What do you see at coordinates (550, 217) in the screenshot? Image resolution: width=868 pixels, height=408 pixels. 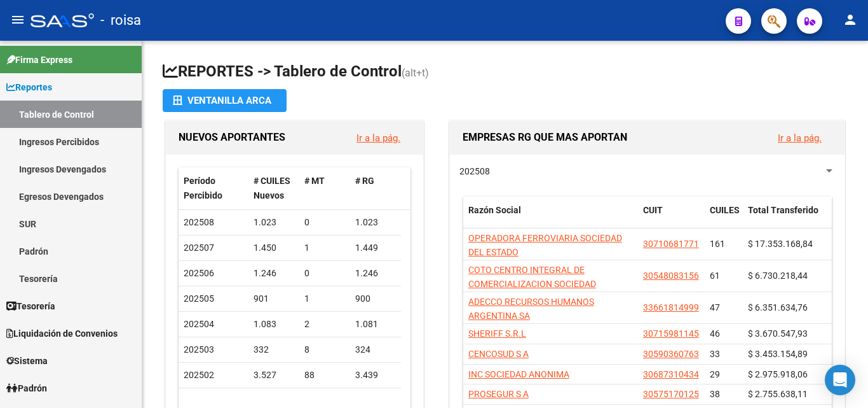 I see `datatable-header-cell: Razón Social` at bounding box center [550, 217].